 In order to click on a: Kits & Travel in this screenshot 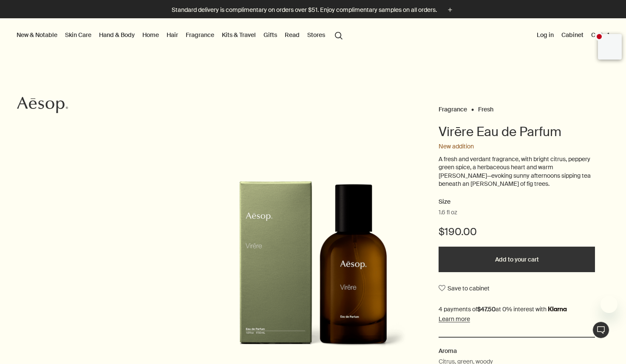, I will do `click(239, 35)`.